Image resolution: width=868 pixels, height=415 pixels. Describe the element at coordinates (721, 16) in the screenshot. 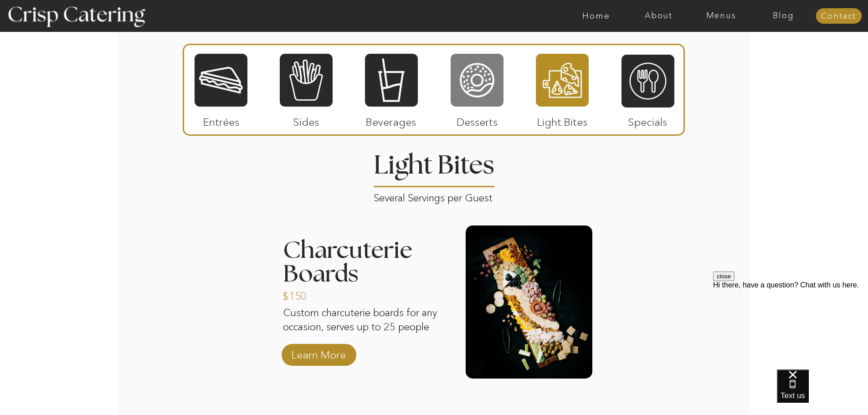

I see `nav: Menus` at that location.